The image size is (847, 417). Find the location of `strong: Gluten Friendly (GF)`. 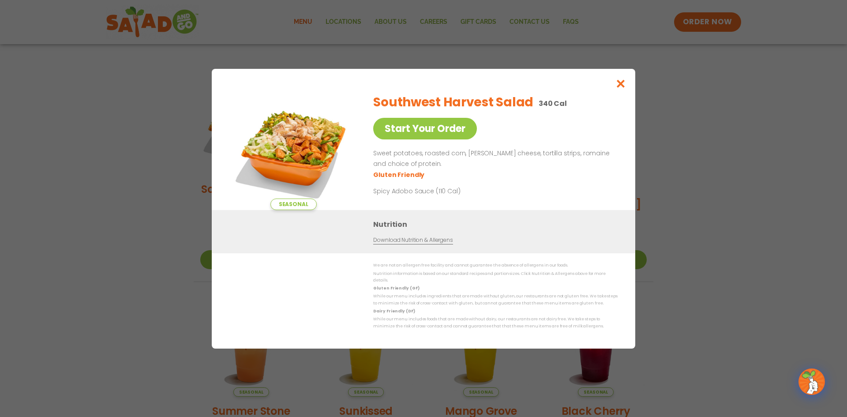

strong: Gluten Friendly (GF) is located at coordinates (396, 288).